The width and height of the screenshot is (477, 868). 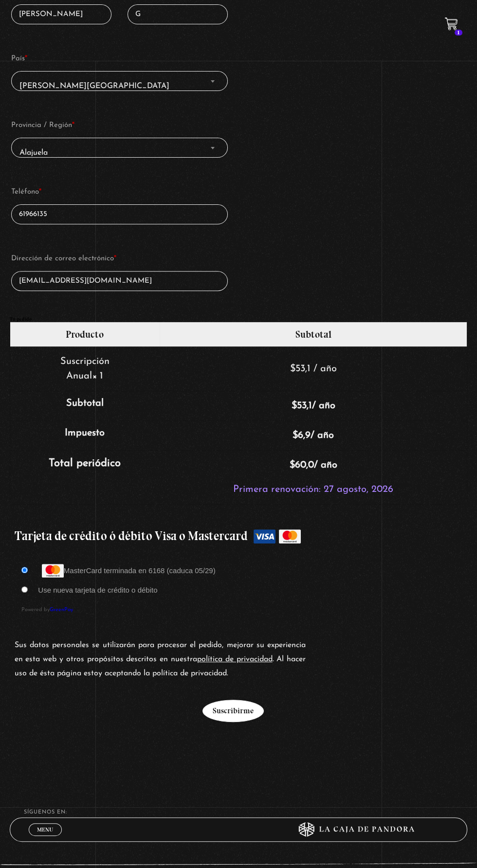 I want to click on label: Dirección de correo electrónico, so click(x=120, y=259).